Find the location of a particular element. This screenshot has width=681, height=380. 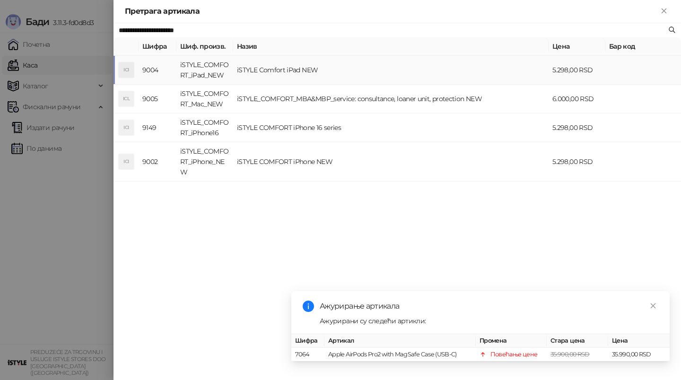

td: 6.000,00 RSD is located at coordinates (577, 99).